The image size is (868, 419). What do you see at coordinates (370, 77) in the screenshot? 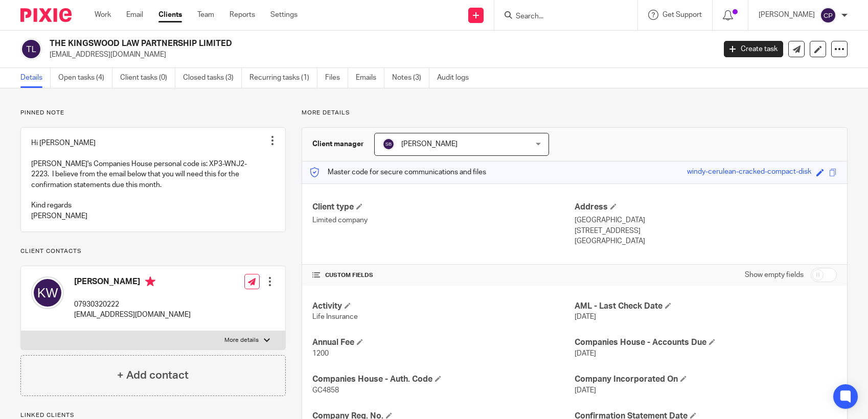
I see `a: Emails` at bounding box center [370, 77].